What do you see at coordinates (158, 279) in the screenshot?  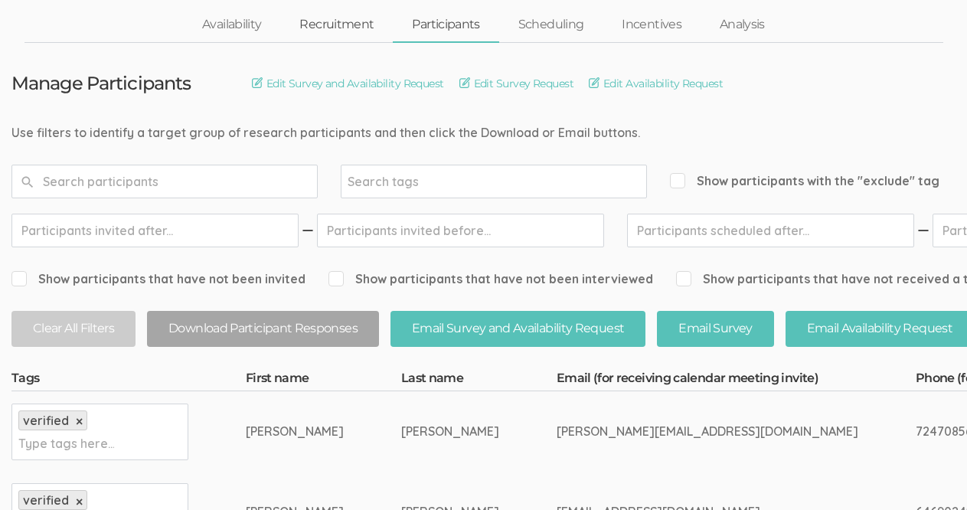 I see `span: Show participants that have not been invited` at bounding box center [158, 279].